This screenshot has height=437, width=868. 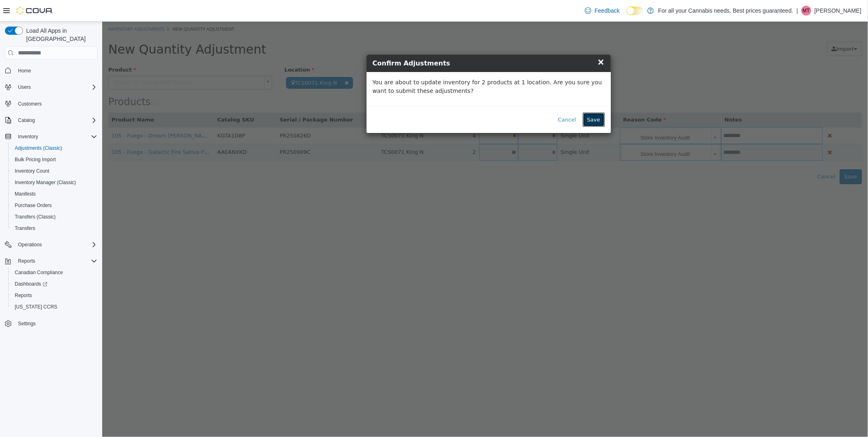 What do you see at coordinates (55, 217) in the screenshot?
I see `button: Transfers (Classic)` at bounding box center [55, 217].